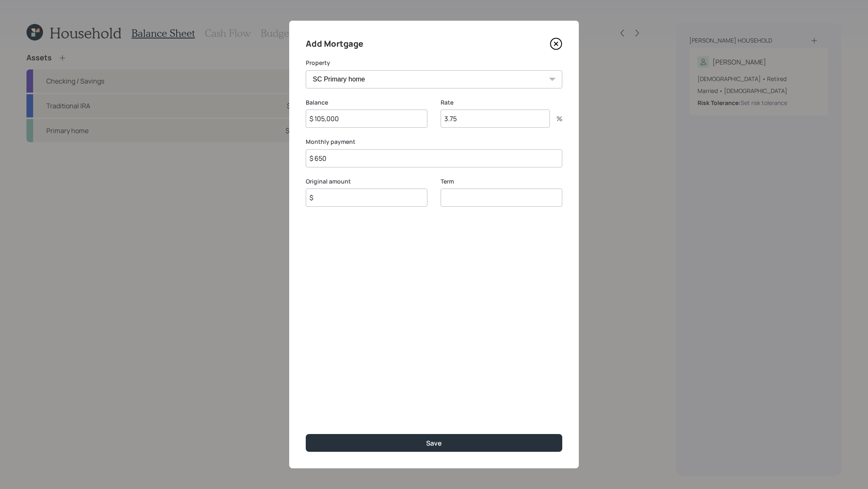 The height and width of the screenshot is (489, 868). Describe the element at coordinates (434, 443) in the screenshot. I see `button: Save` at that location.